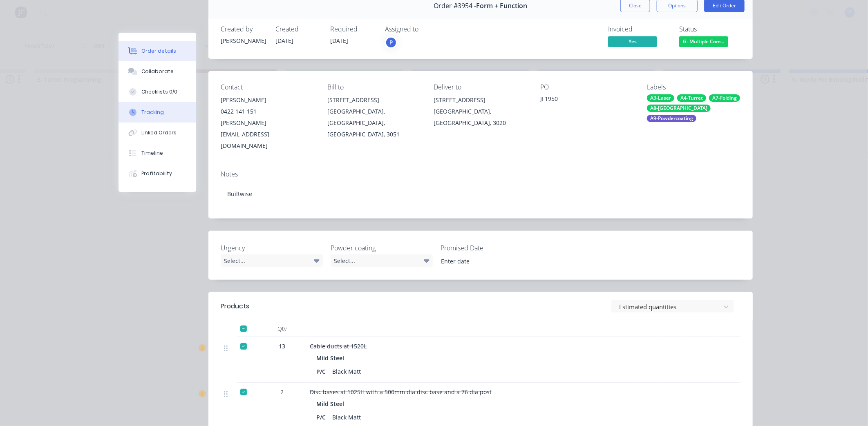  I want to click on label: Powder coating, so click(382, 248).